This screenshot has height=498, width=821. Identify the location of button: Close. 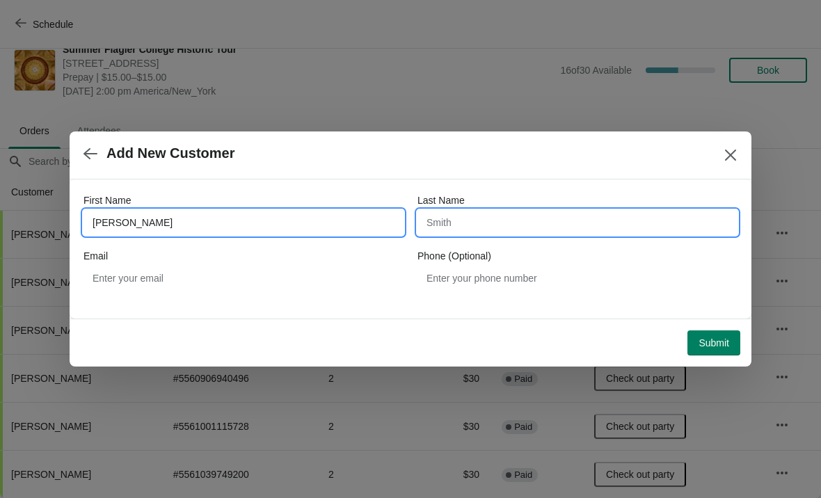
(731, 155).